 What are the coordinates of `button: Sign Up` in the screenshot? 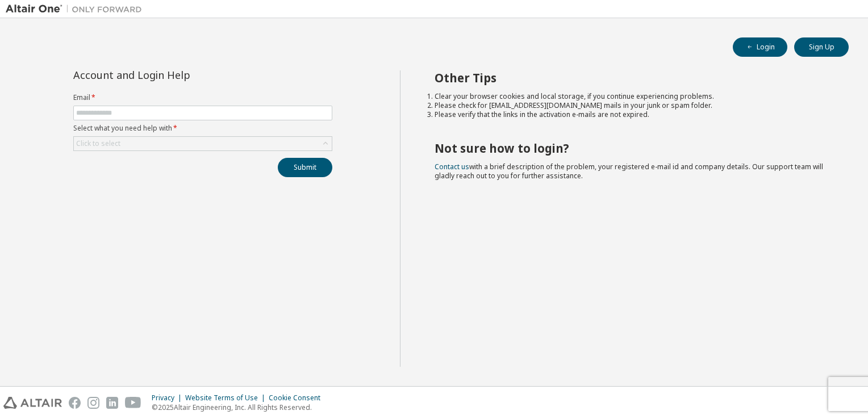 It's located at (822, 47).